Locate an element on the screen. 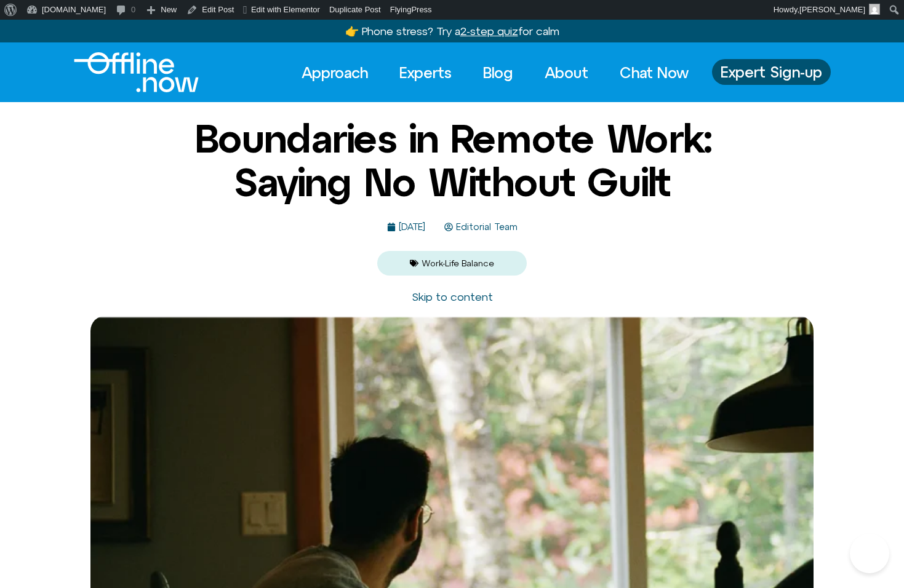 The height and width of the screenshot is (588, 904). a: Approach is located at coordinates (335, 72).